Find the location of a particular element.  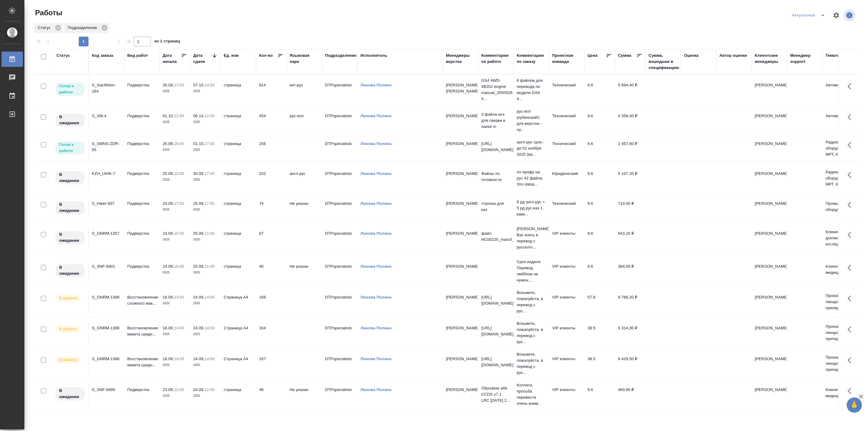

p: 25.09, is located at coordinates (199, 266).